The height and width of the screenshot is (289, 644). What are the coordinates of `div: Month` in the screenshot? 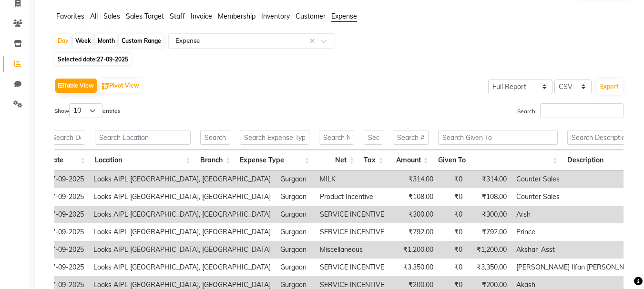 It's located at (106, 41).